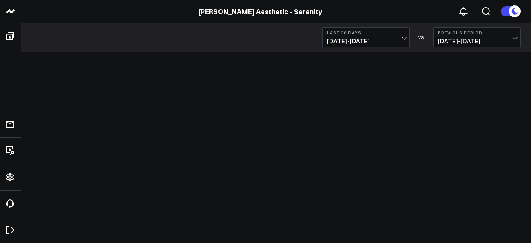  I want to click on b: Last 30 Days, so click(366, 33).